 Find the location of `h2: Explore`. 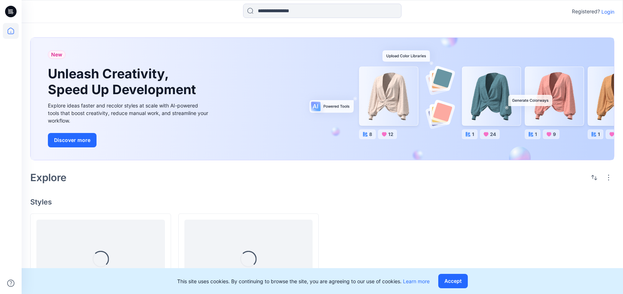

h2: Explore is located at coordinates (48, 178).